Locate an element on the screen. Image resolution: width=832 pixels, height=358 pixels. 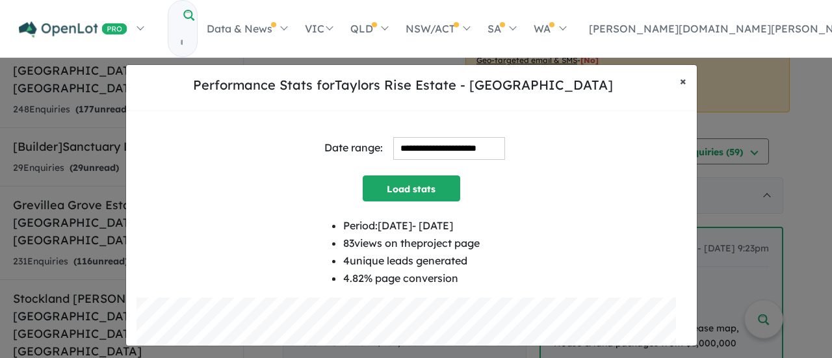
img: Openlot PRO Logo White is located at coordinates (73, 29).